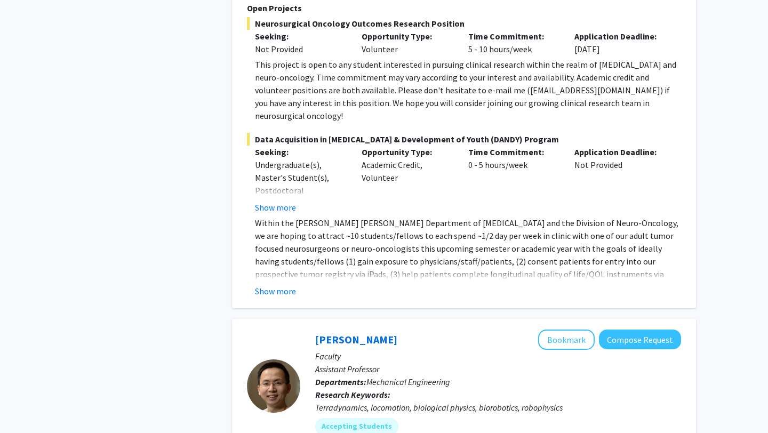 Image resolution: width=768 pixels, height=433 pixels. I want to click on div: 5 - 10 hours/week, so click(514, 43).